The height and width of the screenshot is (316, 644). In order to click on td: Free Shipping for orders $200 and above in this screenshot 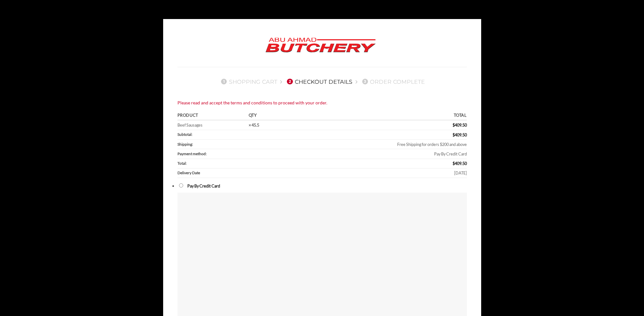, I will do `click(375, 145)`.